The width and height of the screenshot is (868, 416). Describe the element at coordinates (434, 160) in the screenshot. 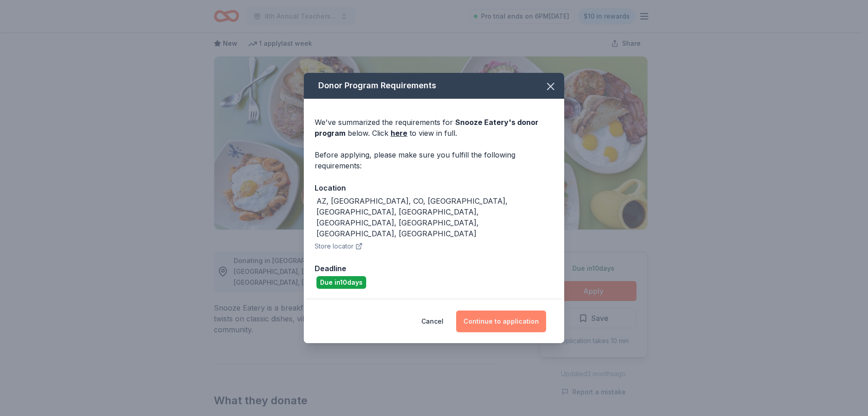

I see `div: Before applying, please make sure you fulfill the following requirements:` at that location.